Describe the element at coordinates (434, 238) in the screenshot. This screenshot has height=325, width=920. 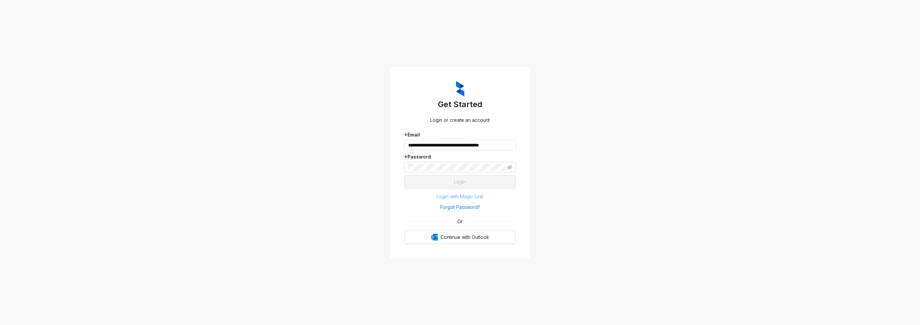
I see `img: Outlook` at that location.